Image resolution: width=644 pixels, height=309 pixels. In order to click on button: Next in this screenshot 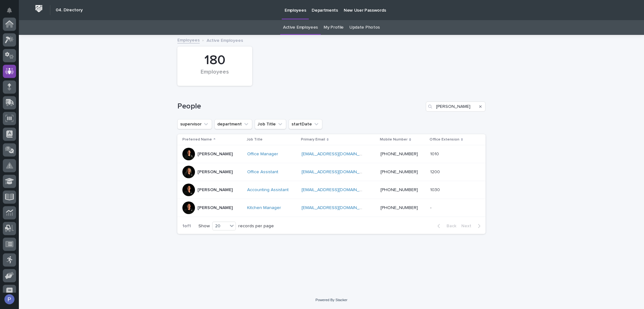, I will do `click(472, 226)`.